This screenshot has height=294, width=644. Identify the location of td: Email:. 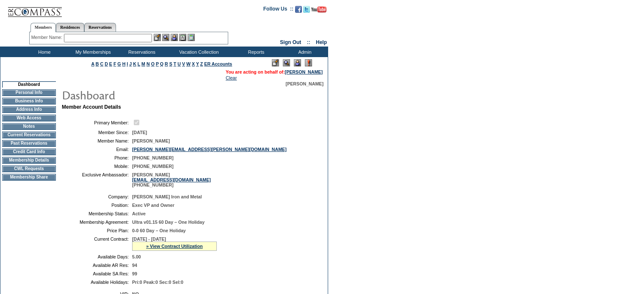
(97, 149).